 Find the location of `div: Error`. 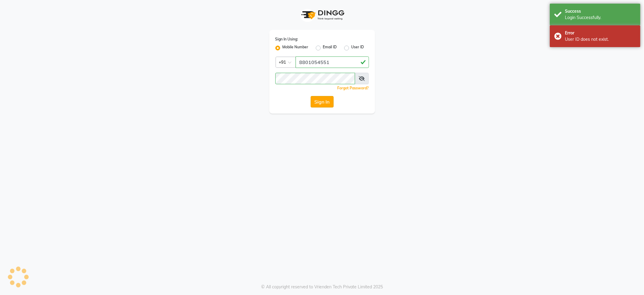

div: Error is located at coordinates (600, 33).